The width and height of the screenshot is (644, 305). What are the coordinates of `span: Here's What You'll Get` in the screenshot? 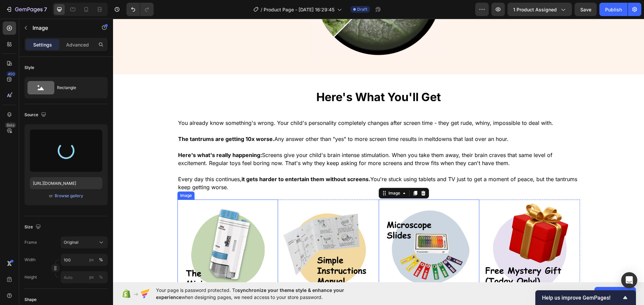 It's located at (265, 78).